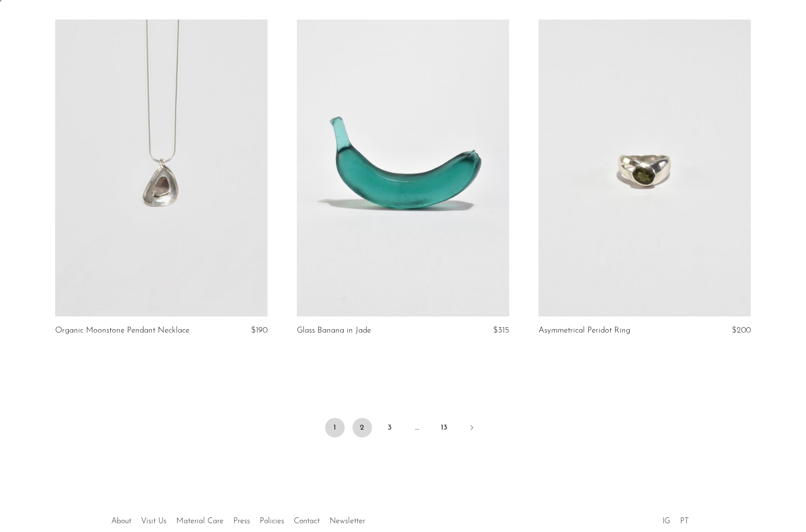 The height and width of the screenshot is (532, 806). I want to click on a: Contact, so click(307, 521).